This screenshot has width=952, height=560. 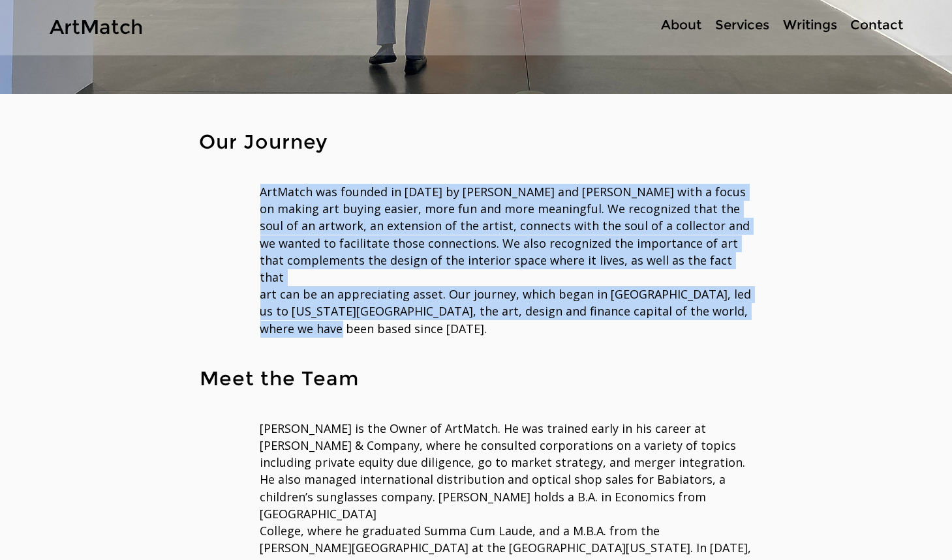 I want to click on nav: Site, so click(x=760, y=25).